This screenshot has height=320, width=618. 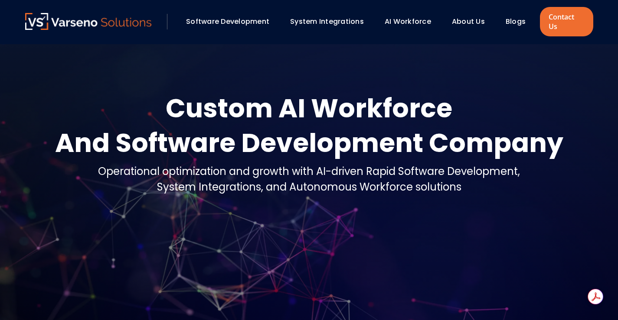 I want to click on a: Software Development, so click(x=228, y=21).